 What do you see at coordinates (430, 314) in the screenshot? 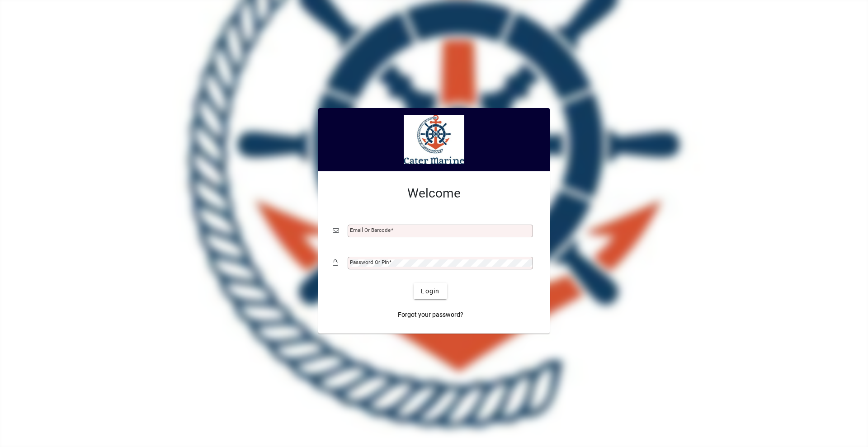
I see `a: Forgot your password?` at bounding box center [430, 314].